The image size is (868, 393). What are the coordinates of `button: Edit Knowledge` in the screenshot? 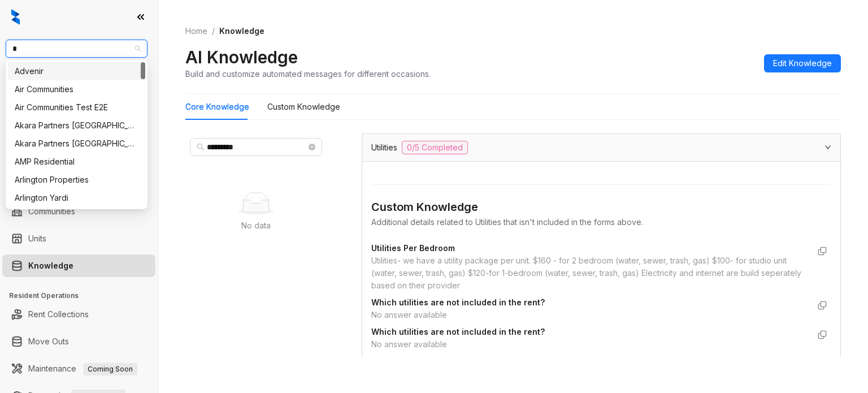 It's located at (802, 63).